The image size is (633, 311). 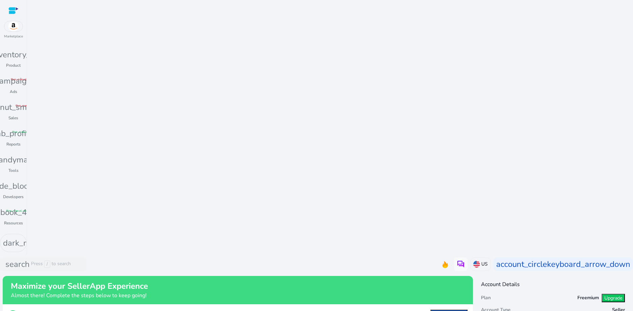 What do you see at coordinates (13, 65) in the screenshot?
I see `p: Product` at bounding box center [13, 65].